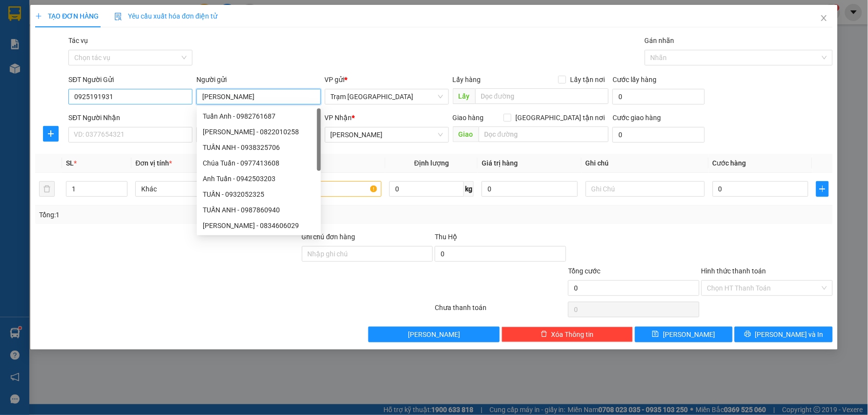 The image size is (868, 415). What do you see at coordinates (387, 134) in the screenshot?
I see `span: Phan Thiết` at bounding box center [387, 134].